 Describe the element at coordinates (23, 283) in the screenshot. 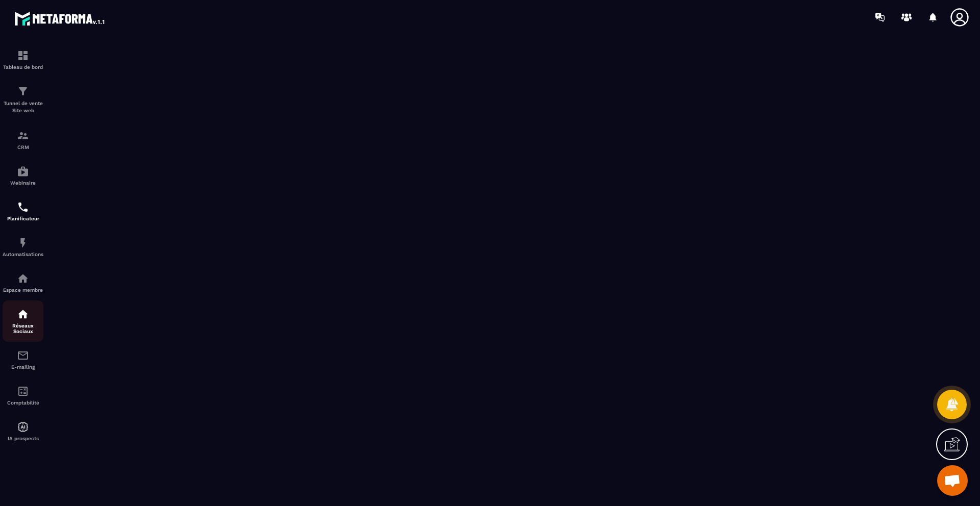

I see `a: automationsautomationsEspace membre` at that location.